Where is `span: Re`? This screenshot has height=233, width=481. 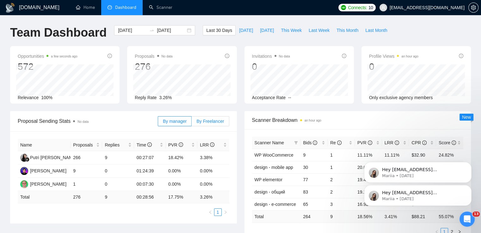 span: Re is located at coordinates (336, 143).